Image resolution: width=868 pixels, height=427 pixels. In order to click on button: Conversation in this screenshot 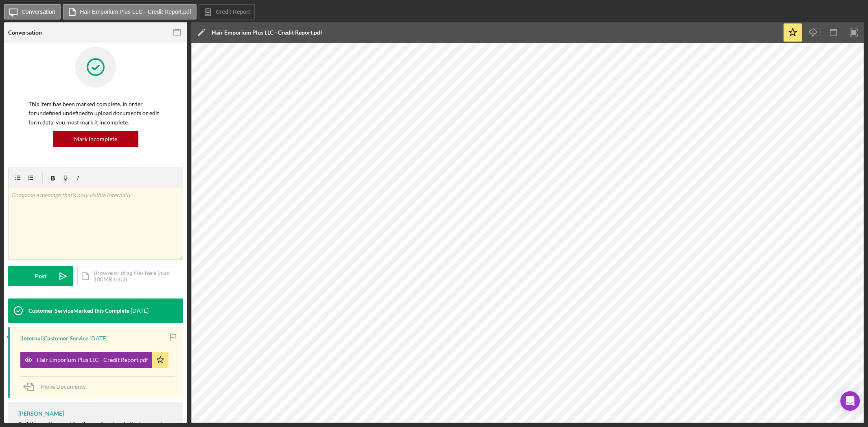, I will do `click(32, 12)`.